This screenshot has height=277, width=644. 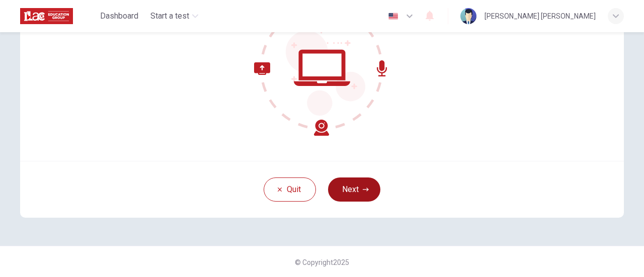 What do you see at coordinates (322, 262) in the screenshot?
I see `span: © Copyright 2025` at bounding box center [322, 262].